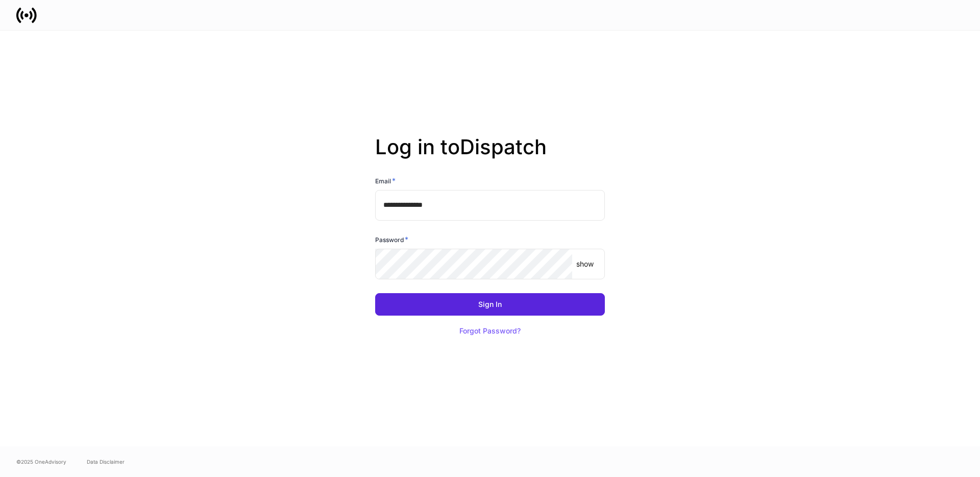 The height and width of the screenshot is (477, 980). I want to click on span: © 2025 OneAdvisory, so click(41, 461).